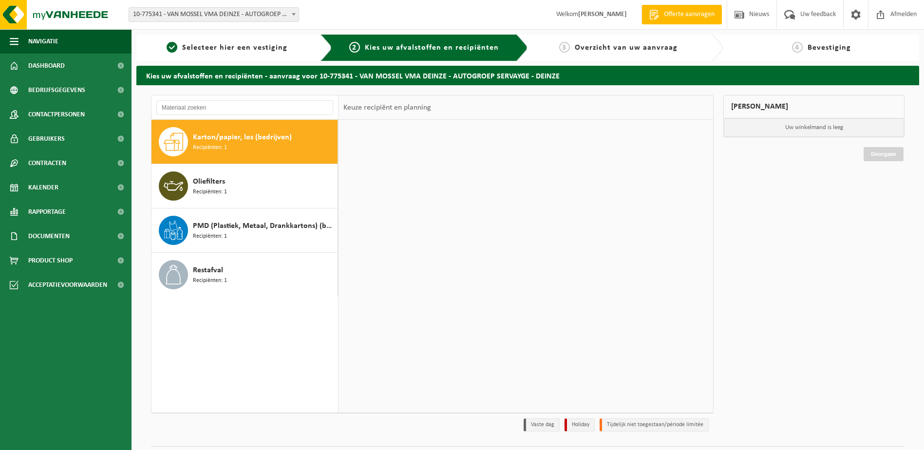  What do you see at coordinates (68, 285) in the screenshot?
I see `span: Acceptatievoorwaarden` at bounding box center [68, 285].